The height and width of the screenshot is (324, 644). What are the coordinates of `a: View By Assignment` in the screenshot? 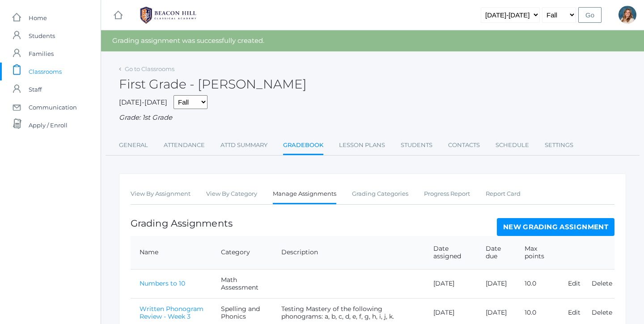 It's located at (160, 194).